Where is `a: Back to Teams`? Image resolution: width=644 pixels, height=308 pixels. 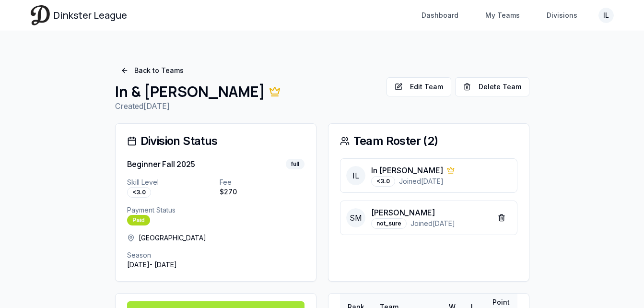
a: Back to Teams is located at coordinates (152, 70).